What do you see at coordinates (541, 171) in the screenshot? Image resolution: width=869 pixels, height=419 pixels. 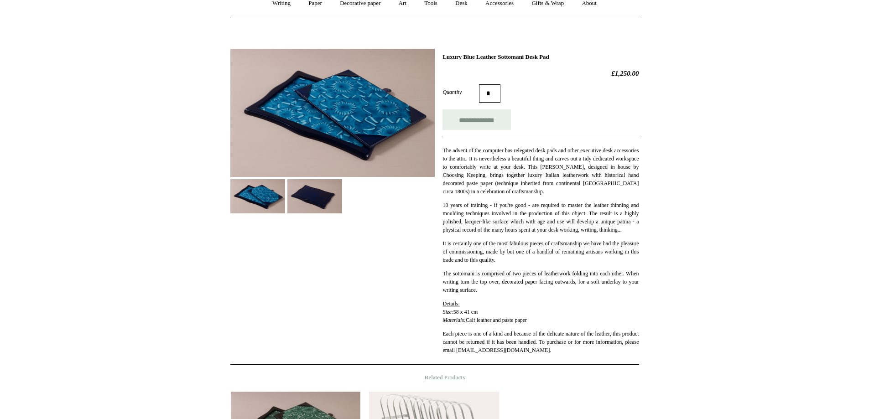 I see `p: The advent of the computer has relegated desk pads and other executive desk accessories to the at...` at bounding box center [541, 171].